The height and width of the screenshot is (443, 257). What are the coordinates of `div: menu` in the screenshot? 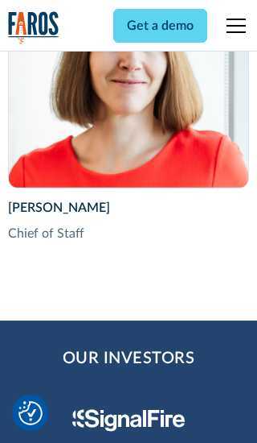 It's located at (233, 26).